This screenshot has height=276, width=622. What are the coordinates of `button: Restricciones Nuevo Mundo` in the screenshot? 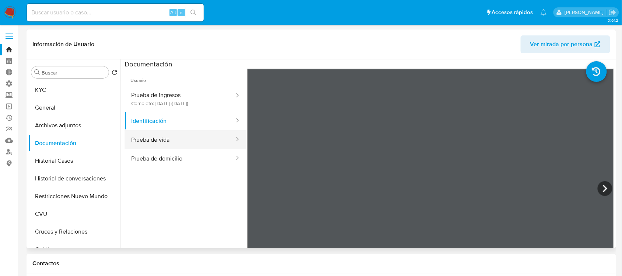 It's located at (74, 196).